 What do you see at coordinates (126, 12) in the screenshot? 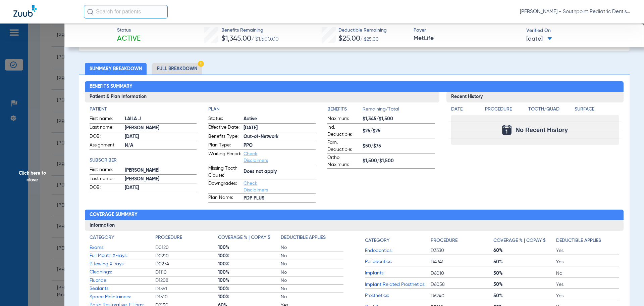
I see `input: Search for patients` at bounding box center [126, 12].